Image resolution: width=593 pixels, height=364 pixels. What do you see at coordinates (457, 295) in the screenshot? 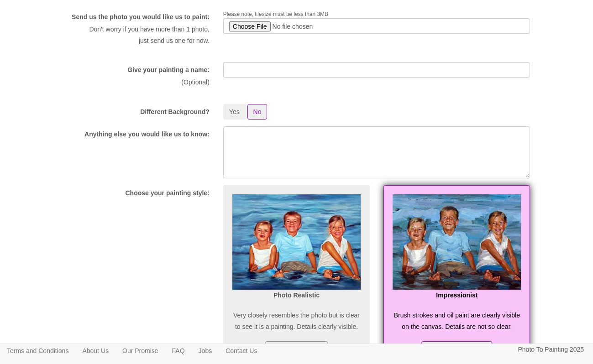
I see `p: Impressionist` at bounding box center [457, 295].